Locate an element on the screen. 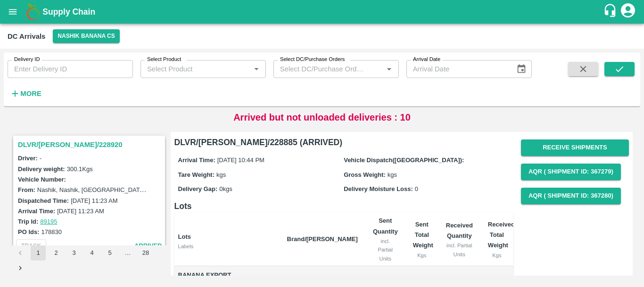  label: Arrival Date is located at coordinates (426, 59).